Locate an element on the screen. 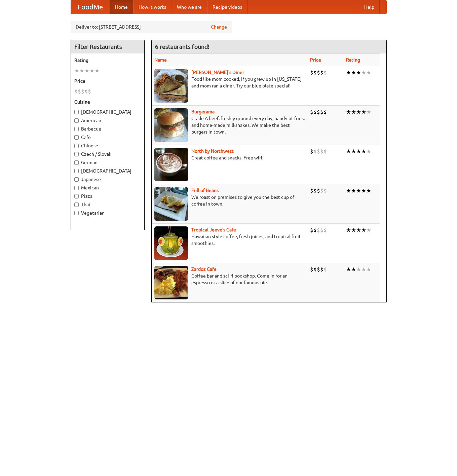 This screenshot has height=476, width=457. p: Great coffee and snacks. Free wifi. is located at coordinates (229, 158).